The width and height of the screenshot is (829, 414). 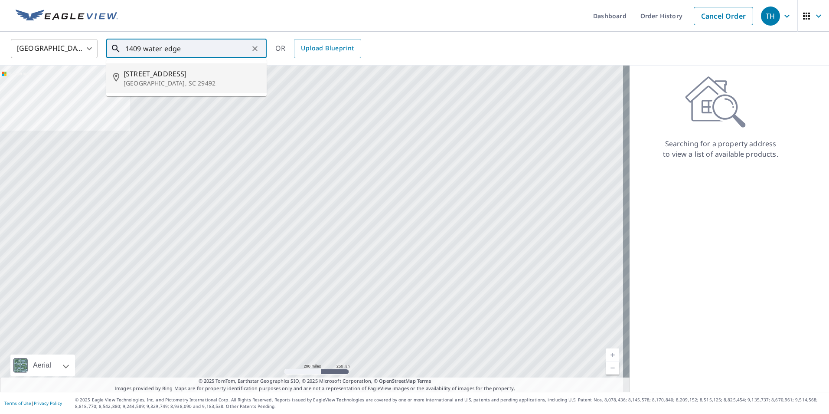 What do you see at coordinates (721, 149) in the screenshot?
I see `p: Searching for a property address to view a list of available products.` at bounding box center [721, 149].